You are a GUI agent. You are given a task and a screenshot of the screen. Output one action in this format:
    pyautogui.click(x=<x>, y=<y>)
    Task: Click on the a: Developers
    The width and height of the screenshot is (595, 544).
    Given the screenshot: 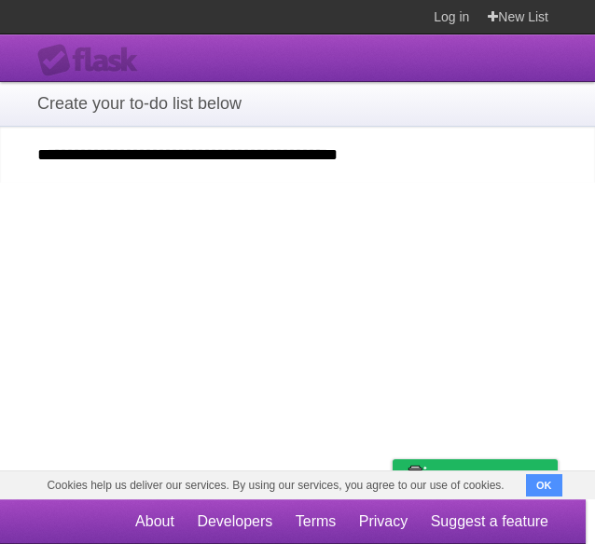 What is the action you would take?
    pyautogui.click(x=234, y=522)
    